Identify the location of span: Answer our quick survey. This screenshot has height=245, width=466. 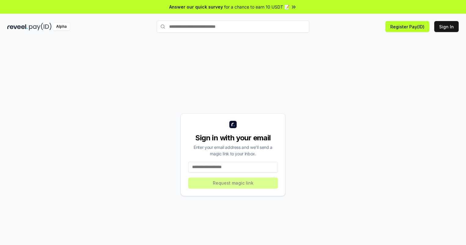
(196, 7).